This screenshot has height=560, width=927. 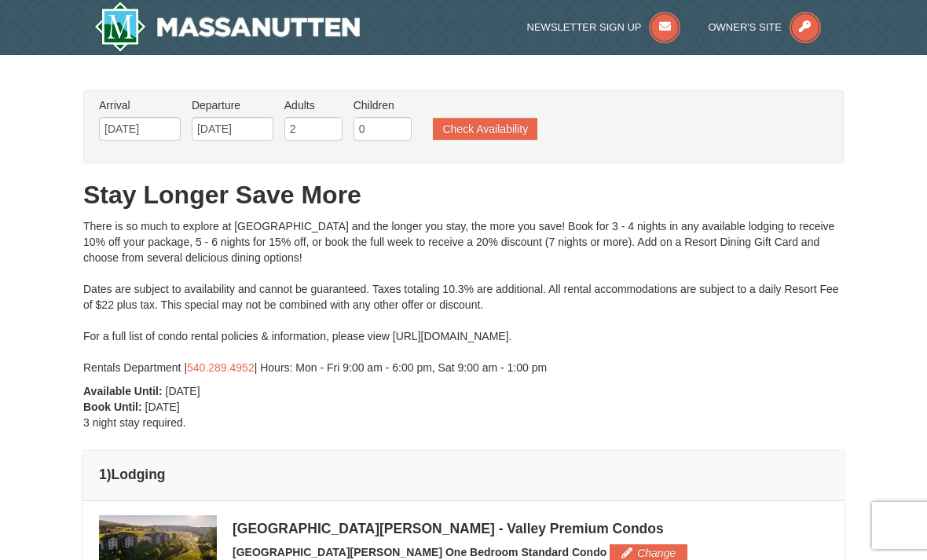 What do you see at coordinates (233, 105) in the screenshot?
I see `label: Departure` at bounding box center [233, 105].